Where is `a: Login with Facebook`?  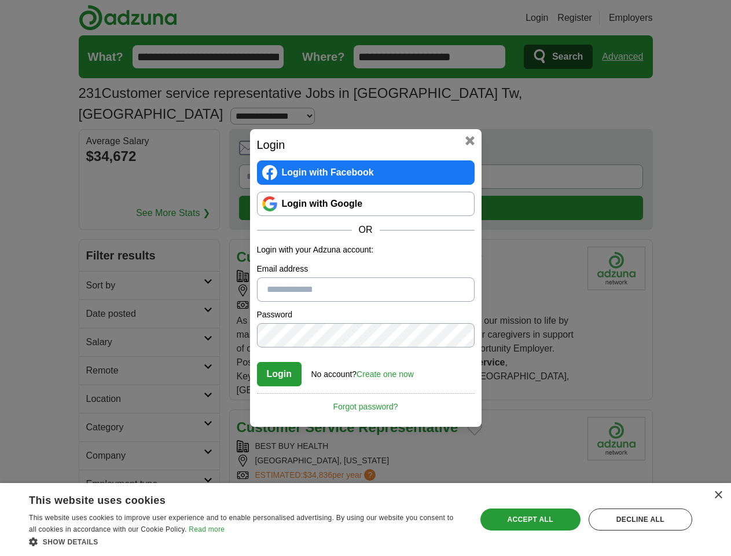
a: Login with Facebook is located at coordinates (366, 172).